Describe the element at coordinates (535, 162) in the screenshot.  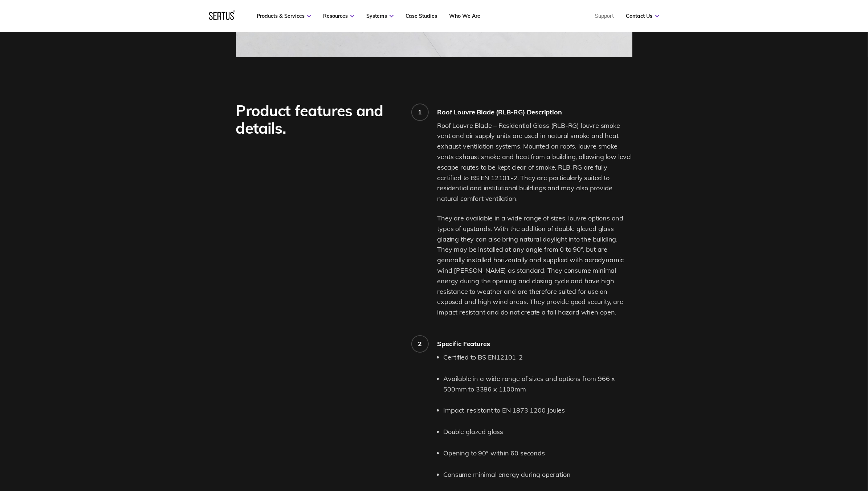
I see `p: Roof Louvre Blade – Residential Glass (RLB-RG) louvre smoke vent and air supply units are used in...` at that location.